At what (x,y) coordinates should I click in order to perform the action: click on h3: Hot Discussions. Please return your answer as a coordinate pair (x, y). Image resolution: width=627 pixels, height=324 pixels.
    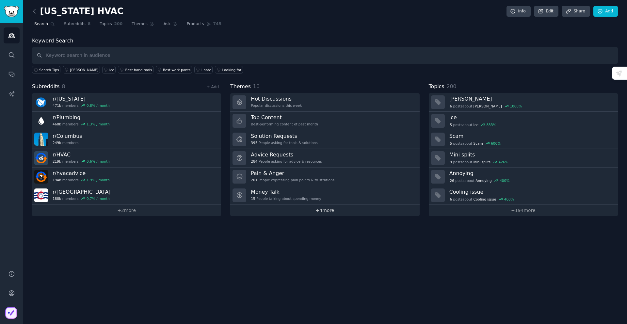
    Looking at the image, I should click on (276, 99).